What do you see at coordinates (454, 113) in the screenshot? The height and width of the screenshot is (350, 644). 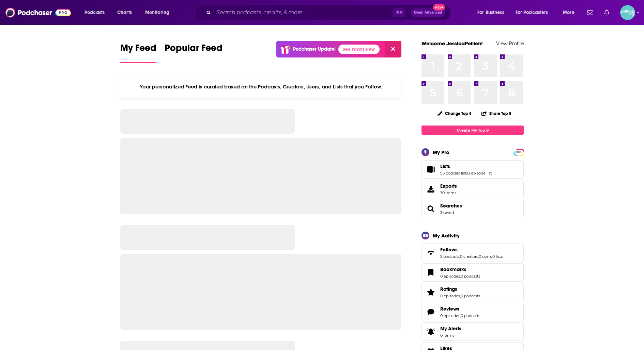 I see `button: Change Top 8` at bounding box center [454, 113].